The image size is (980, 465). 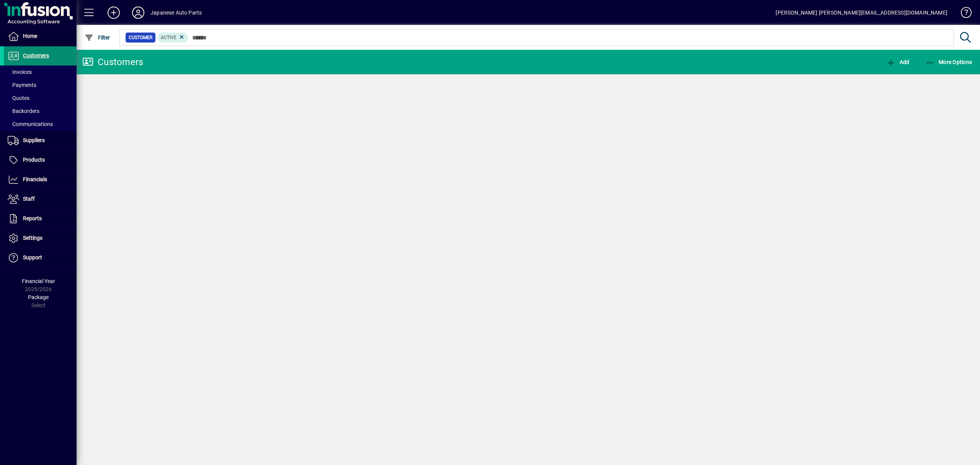 I want to click on a: Staff, so click(x=40, y=199).